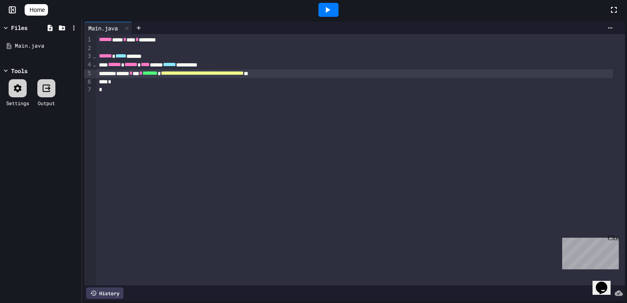 This screenshot has width=627, height=303. I want to click on div: 4, so click(88, 65).